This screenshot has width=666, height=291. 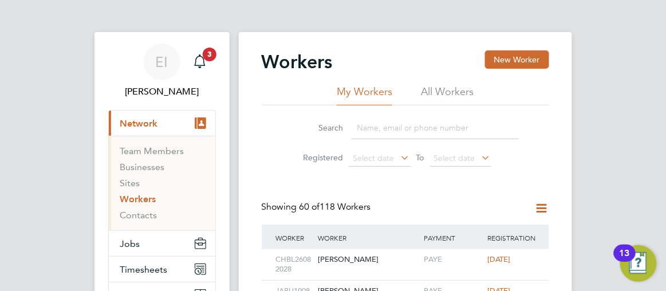 What do you see at coordinates (130, 183) in the screenshot?
I see `a: Sites` at bounding box center [130, 183].